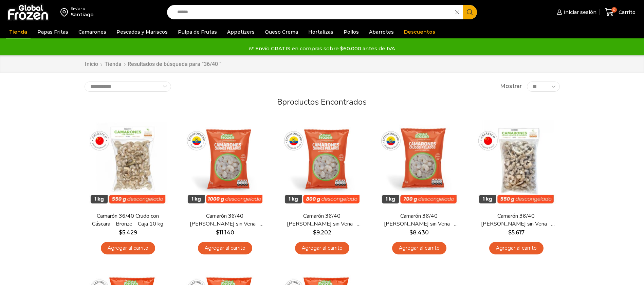 The width and height of the screenshot is (644, 285). I want to click on div: Enviar a, so click(82, 9).